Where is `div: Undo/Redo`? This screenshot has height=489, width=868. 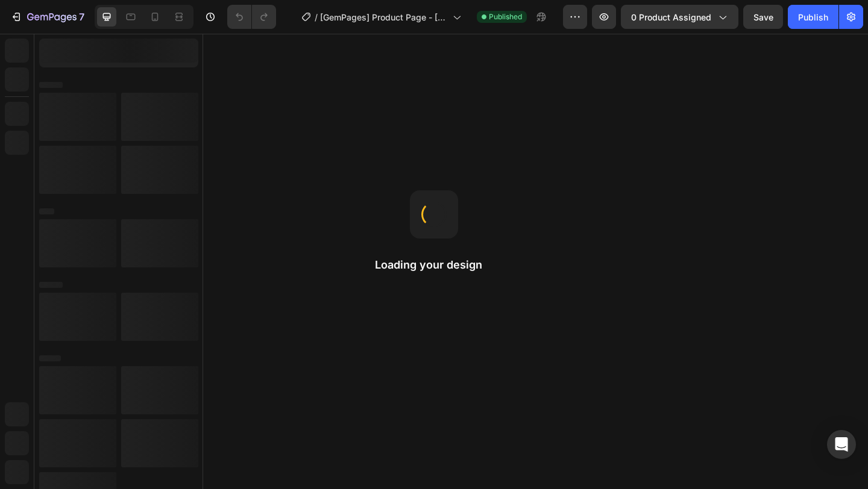 div: Undo/Redo is located at coordinates (252, 17).